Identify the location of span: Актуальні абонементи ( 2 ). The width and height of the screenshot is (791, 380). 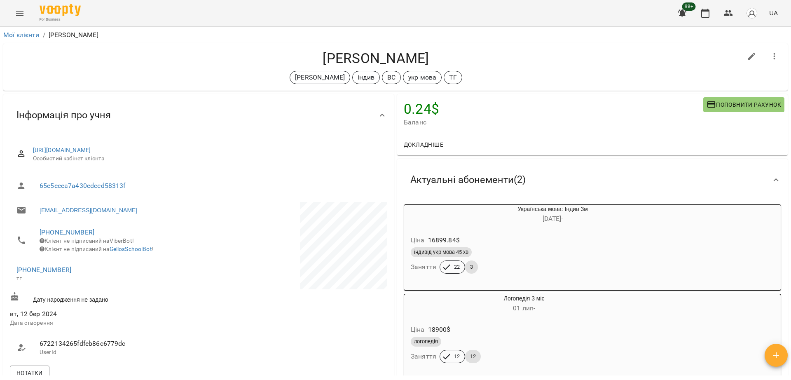
(468, 180).